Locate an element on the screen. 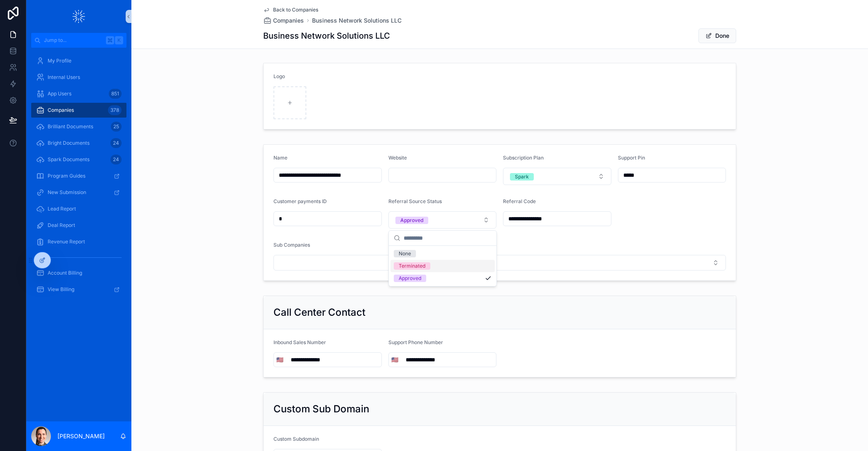  a: Back to Companies is located at coordinates (291, 10).